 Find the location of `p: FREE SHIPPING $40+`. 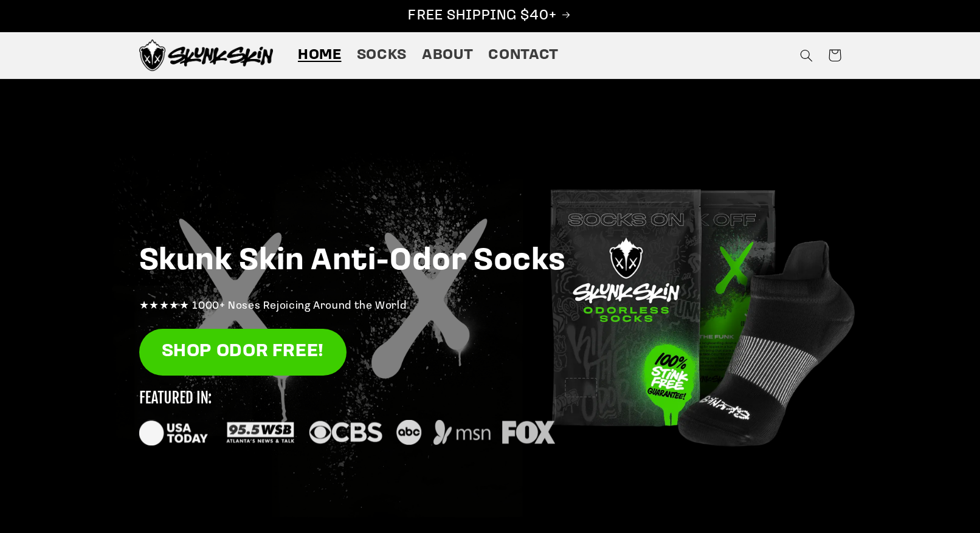

p: FREE SHIPPING $40+ is located at coordinates (490, 15).